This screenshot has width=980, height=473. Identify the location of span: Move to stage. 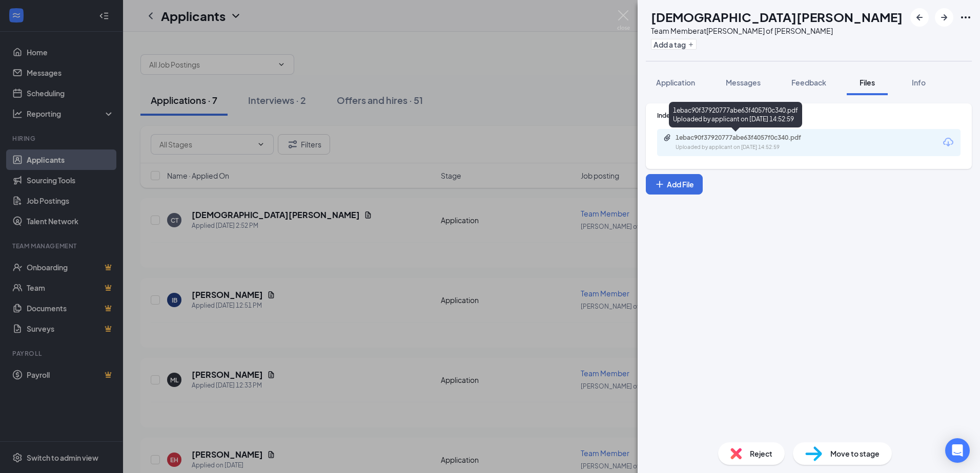
(855, 453).